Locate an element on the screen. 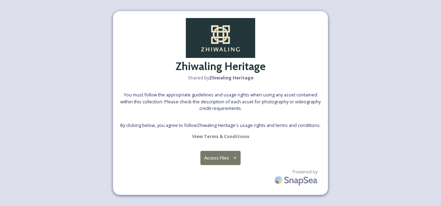  span: By clicking below, you agree to follow Zhiwaling Heritage 's usage rights and terms and conditions. is located at coordinates (220, 125).